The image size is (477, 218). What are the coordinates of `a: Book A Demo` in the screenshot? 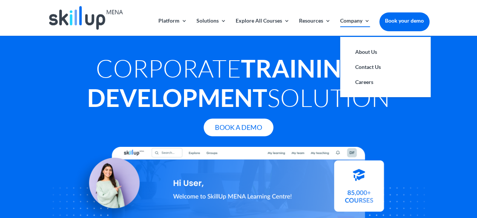 It's located at (238, 127).